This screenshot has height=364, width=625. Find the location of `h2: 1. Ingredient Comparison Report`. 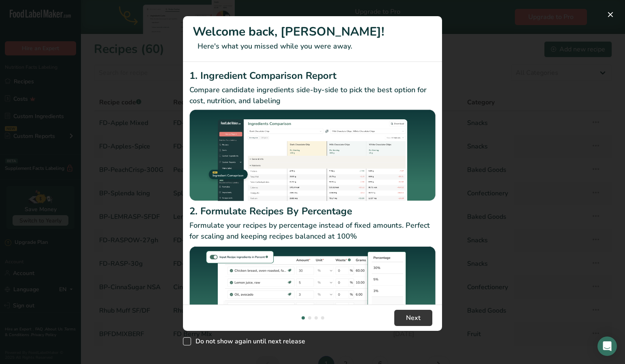

h2: 1. Ingredient Comparison Report is located at coordinates (313, 75).